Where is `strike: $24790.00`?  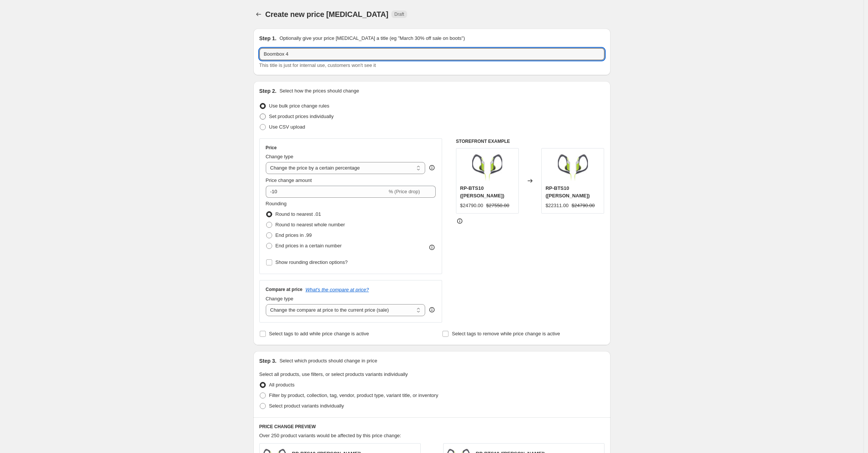
strike: $24790.00 is located at coordinates (583, 206).